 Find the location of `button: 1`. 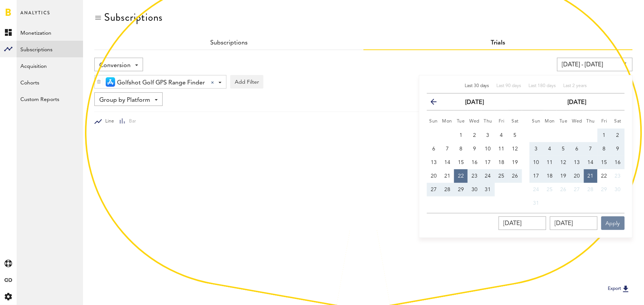

button: 1 is located at coordinates (461, 136).